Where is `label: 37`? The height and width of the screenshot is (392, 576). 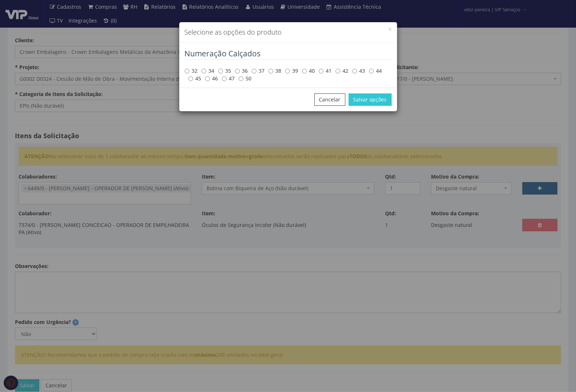 label: 37 is located at coordinates (258, 71).